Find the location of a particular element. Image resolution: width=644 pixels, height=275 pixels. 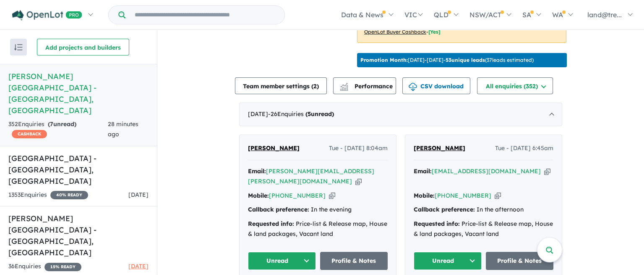

span: 2 is located at coordinates (315, 86).